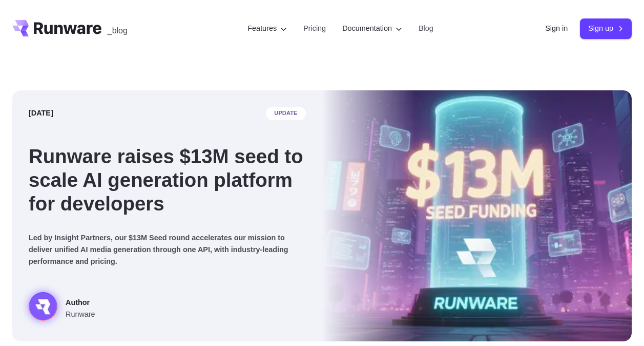 This screenshot has width=644, height=346. Describe the element at coordinates (477, 215) in the screenshot. I see `img: Futuristic city scene with neon lights showing Runware announcement of $13M seed funding in large...` at that location.